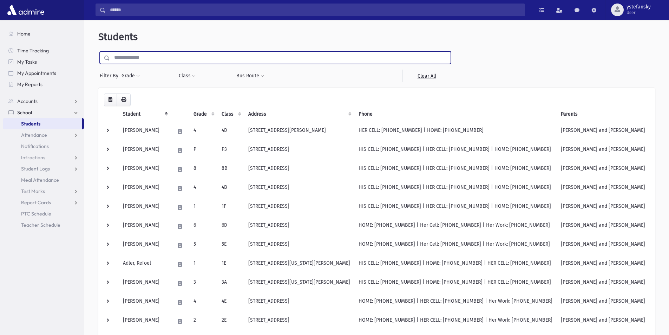  Describe the element at coordinates (145, 264) in the screenshot. I see `td: Adler, Refoel` at that location.